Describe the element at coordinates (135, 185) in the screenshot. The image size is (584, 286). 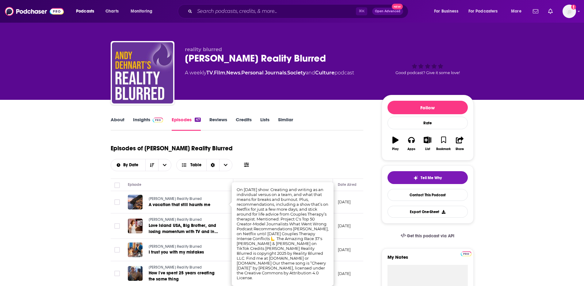
I see `div: Episode` at that location.